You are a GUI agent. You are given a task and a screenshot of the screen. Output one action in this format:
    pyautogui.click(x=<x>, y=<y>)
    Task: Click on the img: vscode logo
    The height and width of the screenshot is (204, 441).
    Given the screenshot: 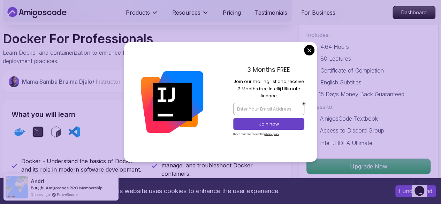 What is the action you would take?
    pyautogui.click(x=74, y=132)
    